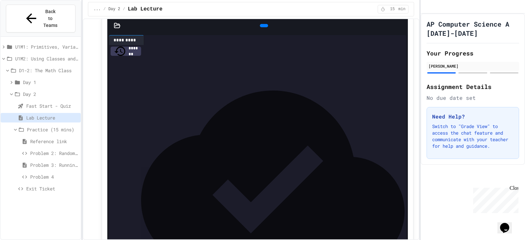 This screenshot has height=240, width=525. Describe the element at coordinates (54, 141) in the screenshot. I see `span: Reference link` at that location.